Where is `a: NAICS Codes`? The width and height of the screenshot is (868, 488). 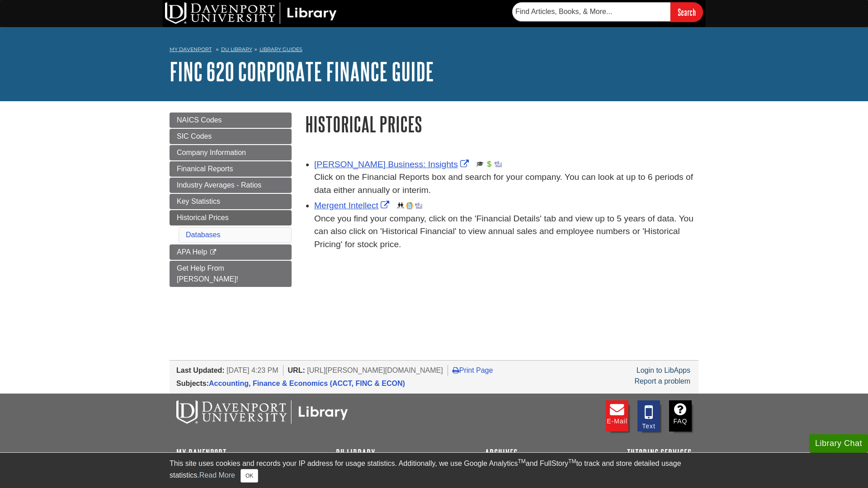
a: NAICS Codes is located at coordinates (230, 120).